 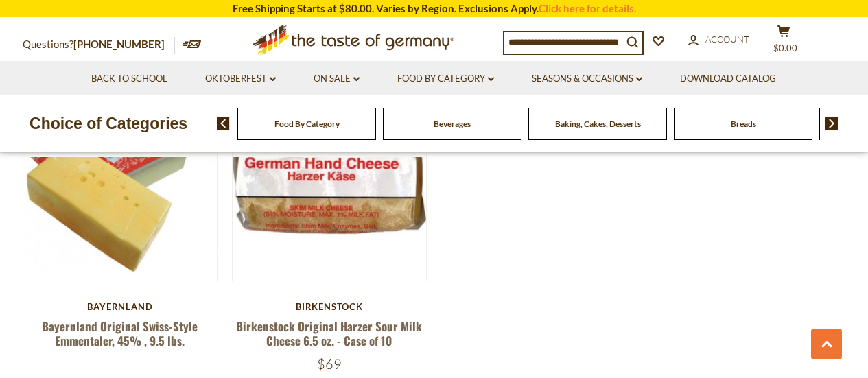 I want to click on span: Baking, Cakes, Desserts, so click(x=598, y=123).